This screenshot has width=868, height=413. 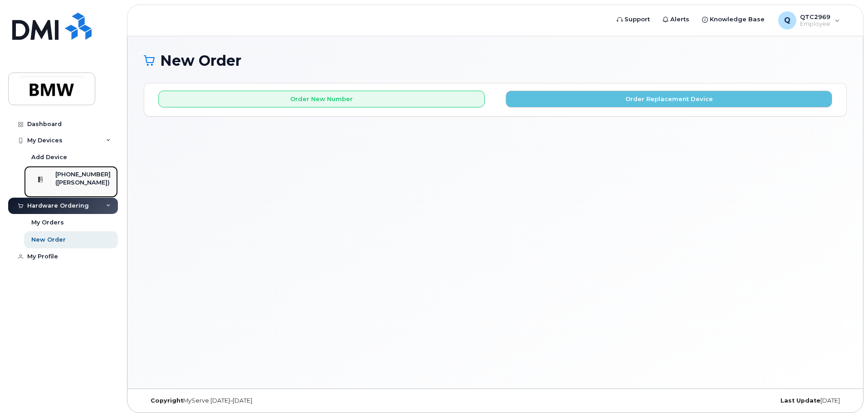 I want to click on strong: Last Update, so click(x=800, y=400).